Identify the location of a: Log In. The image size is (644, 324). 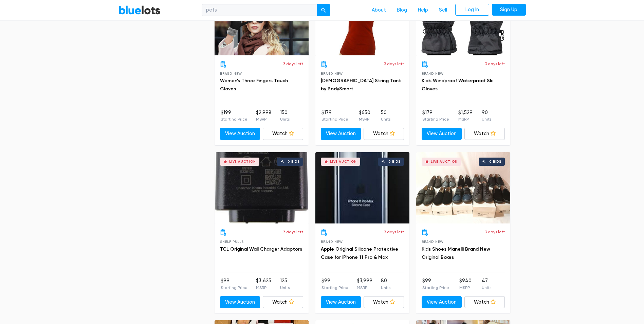
(472, 10).